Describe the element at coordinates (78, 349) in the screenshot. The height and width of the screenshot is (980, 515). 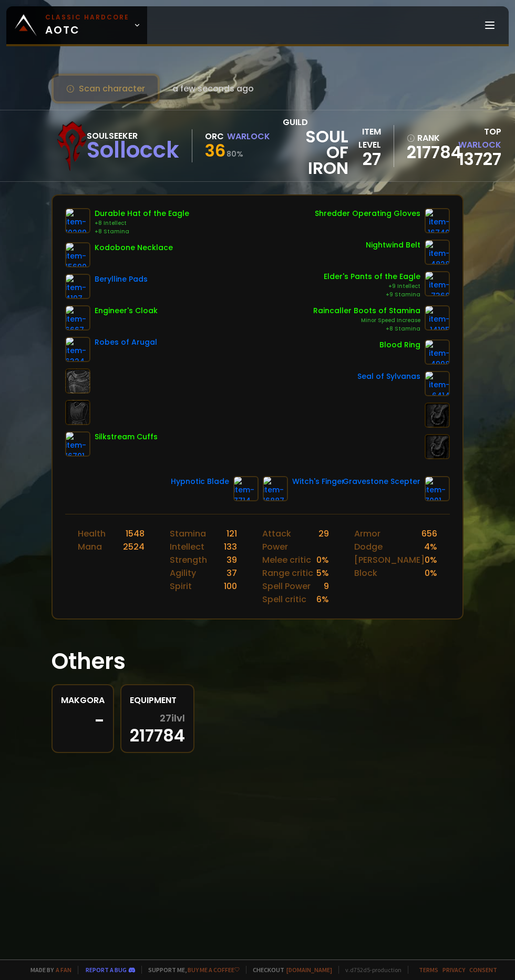
I see `img: item-6324` at that location.